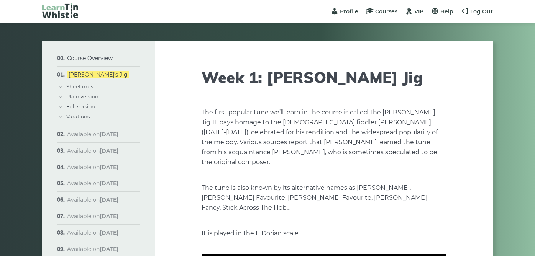 The width and height of the screenshot is (535, 256). What do you see at coordinates (386, 11) in the screenshot?
I see `span: Courses` at bounding box center [386, 11].